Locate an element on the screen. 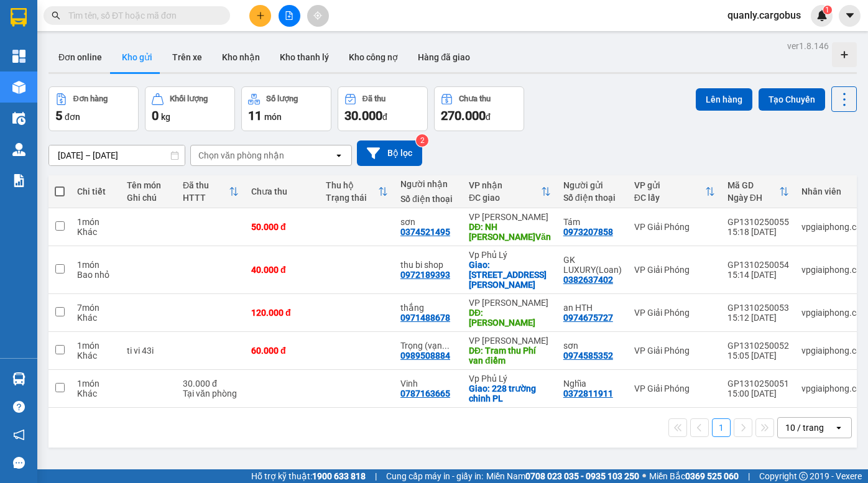  div: GP1310250053 is located at coordinates (758, 308).